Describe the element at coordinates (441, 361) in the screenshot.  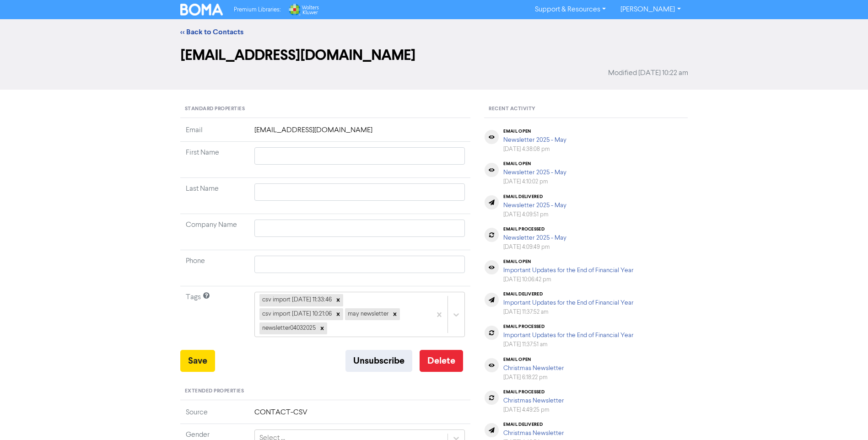
I see `button: Delete` at that location.